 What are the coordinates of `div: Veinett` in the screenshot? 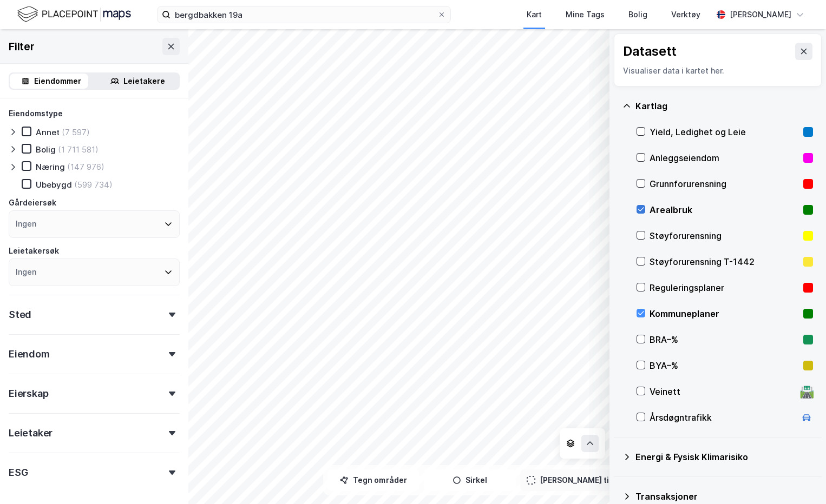 It's located at (722, 392).